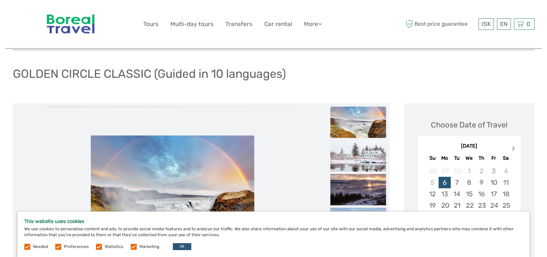  What do you see at coordinates (84, 15) in the screenshot?
I see `button: Open LiveChat chat widget` at bounding box center [84, 15].